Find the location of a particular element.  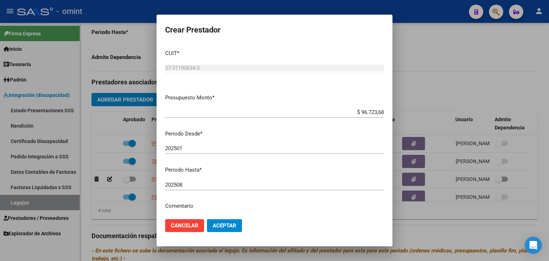

p: CUIT is located at coordinates (274, 53).